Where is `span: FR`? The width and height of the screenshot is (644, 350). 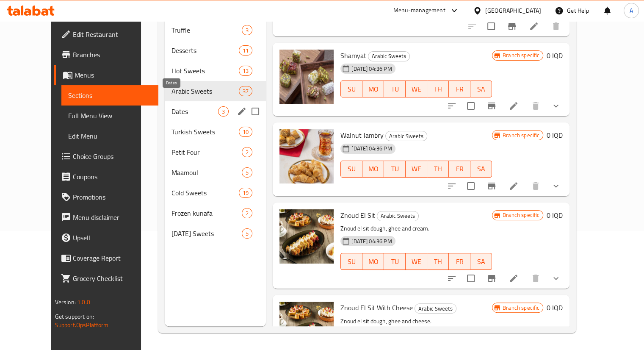
span: FR is located at coordinates (459, 262).